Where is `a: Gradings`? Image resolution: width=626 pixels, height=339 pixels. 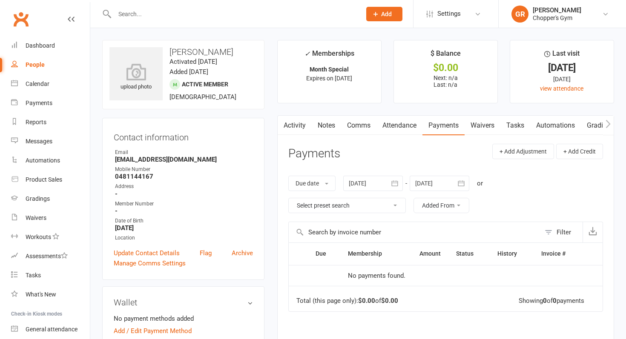
a: Gradings is located at coordinates (50, 199).